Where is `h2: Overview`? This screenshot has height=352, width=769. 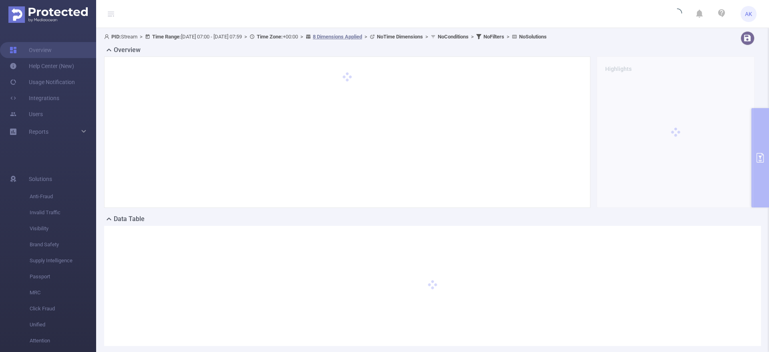 h2: Overview is located at coordinates (127, 50).